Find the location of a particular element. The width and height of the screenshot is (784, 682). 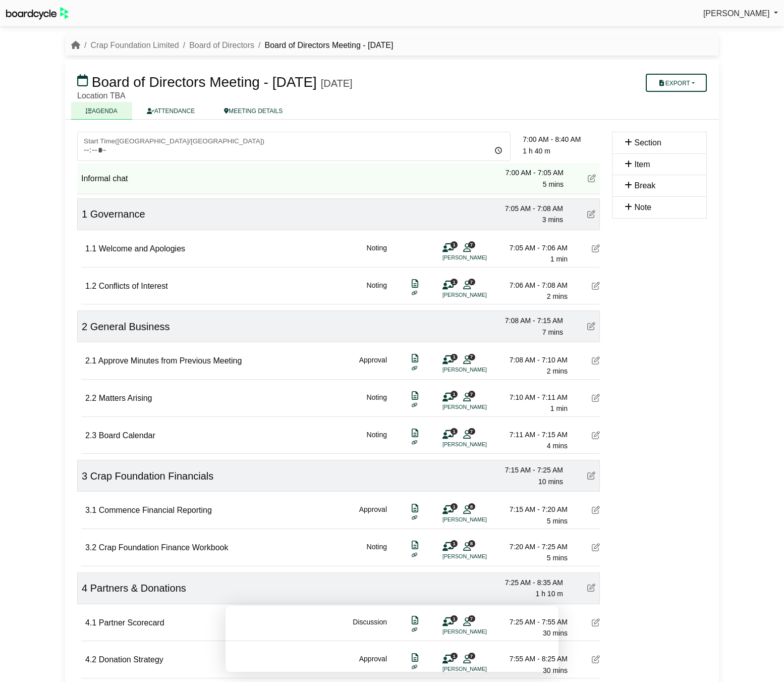

span: 4 mins is located at coordinates (557, 445).